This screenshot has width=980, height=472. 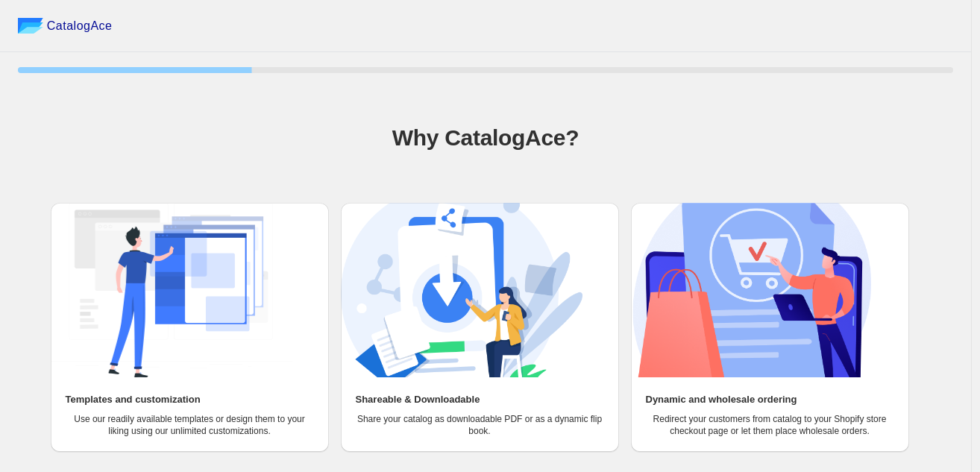 What do you see at coordinates (31, 25) in the screenshot?
I see `img: catalog ace` at bounding box center [31, 25].